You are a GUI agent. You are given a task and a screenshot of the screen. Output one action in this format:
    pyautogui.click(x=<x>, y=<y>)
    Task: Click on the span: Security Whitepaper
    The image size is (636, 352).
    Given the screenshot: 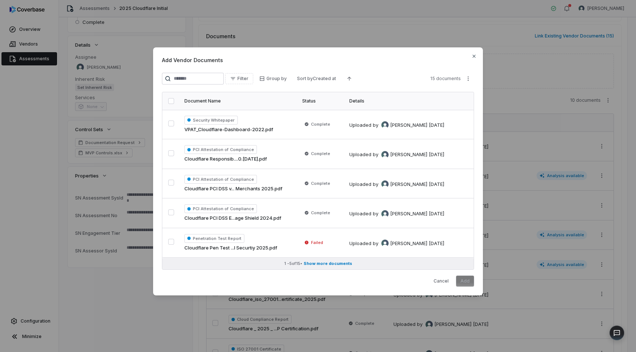 What is the action you would take?
    pyautogui.click(x=211, y=120)
    